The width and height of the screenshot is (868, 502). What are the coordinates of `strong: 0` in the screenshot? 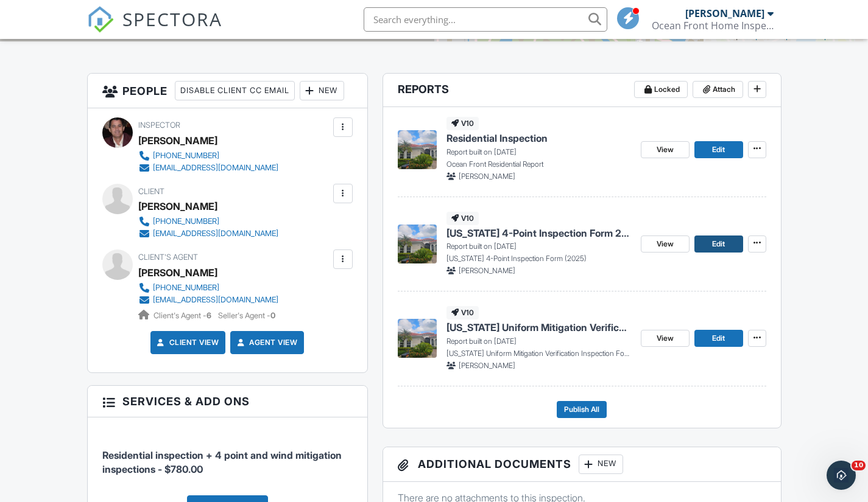 It's located at (273, 315).